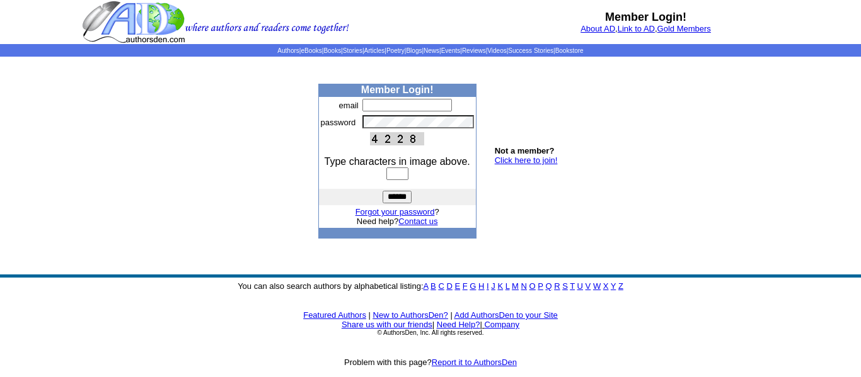  I want to click on a: L, so click(507, 286).